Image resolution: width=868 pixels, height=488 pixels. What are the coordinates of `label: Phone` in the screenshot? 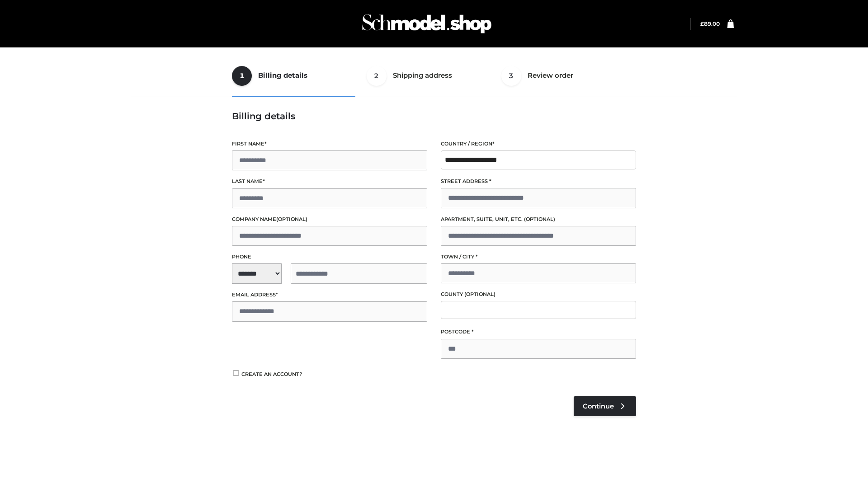 It's located at (329, 257).